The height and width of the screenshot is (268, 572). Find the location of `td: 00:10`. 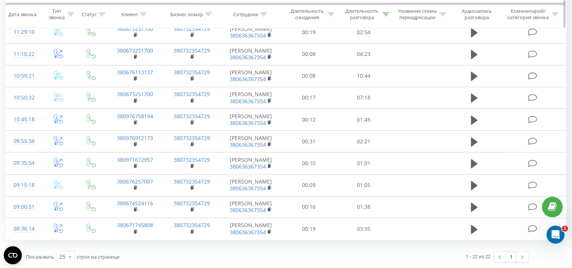

td: 00:10 is located at coordinates (309, 163).